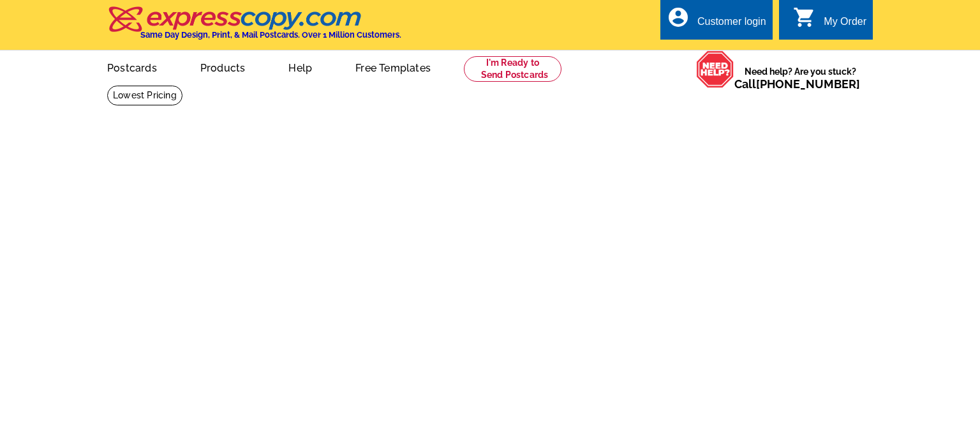  I want to click on span: Call, so click(797, 84).